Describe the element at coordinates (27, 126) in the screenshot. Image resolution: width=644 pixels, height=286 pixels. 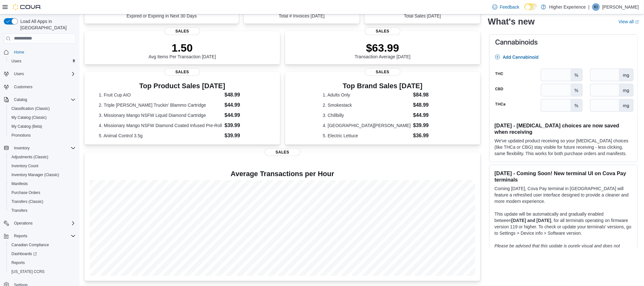
I see `a: My Catalog (Beta)` at that location.